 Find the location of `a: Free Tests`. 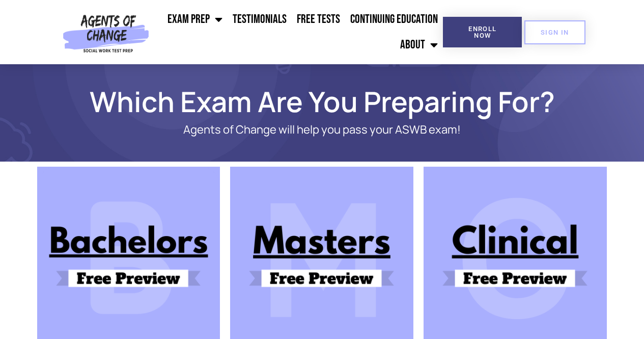

a: Free Tests is located at coordinates (318, 19).